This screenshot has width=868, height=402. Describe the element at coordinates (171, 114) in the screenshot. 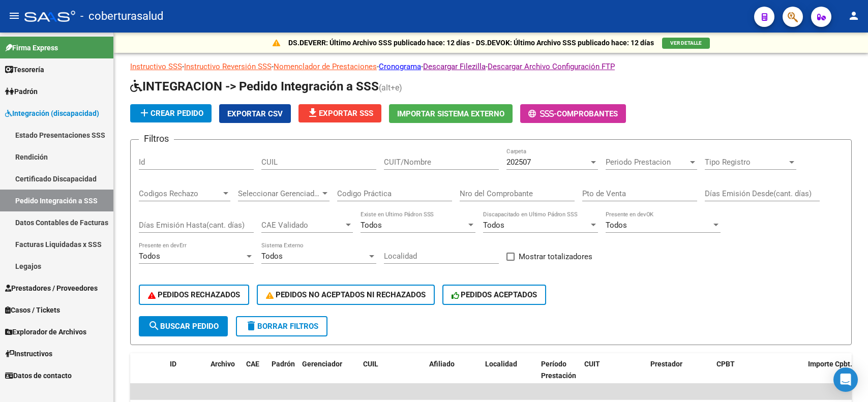

I see `button: Crear Pedido` at that location.